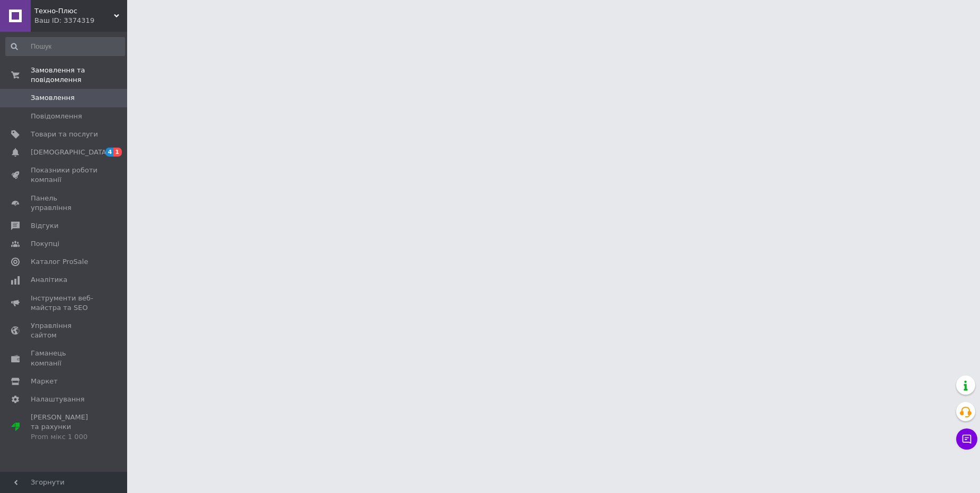 Image resolution: width=980 pixels, height=493 pixels. Describe the element at coordinates (966, 439) in the screenshot. I see `button: Чат з покупцем` at that location.